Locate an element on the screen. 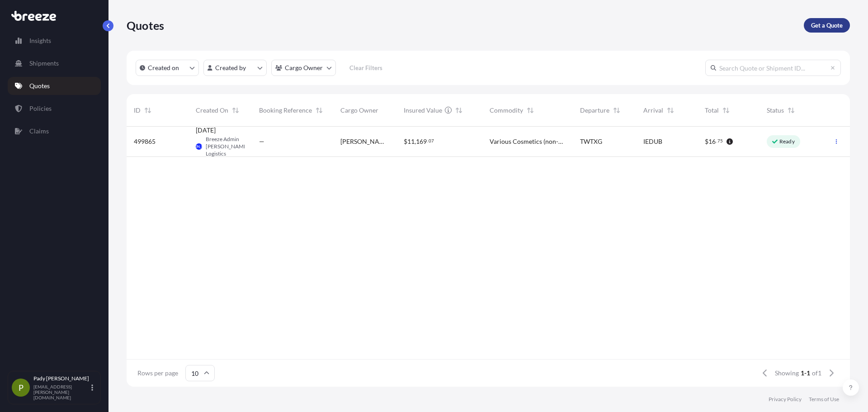 This screenshot has width=868, height=412. span: Booking Reference is located at coordinates (286, 111).